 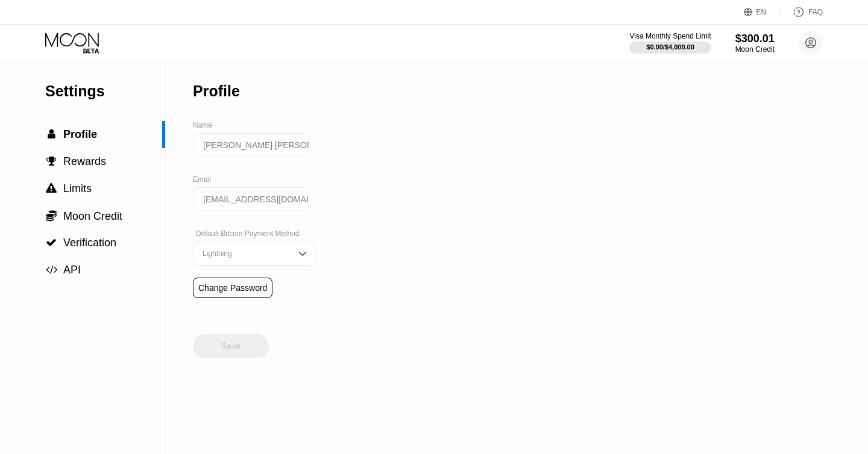 I want to click on div: Visa Monthly Spend Limit$0.00/$4,000.00, so click(x=670, y=43).